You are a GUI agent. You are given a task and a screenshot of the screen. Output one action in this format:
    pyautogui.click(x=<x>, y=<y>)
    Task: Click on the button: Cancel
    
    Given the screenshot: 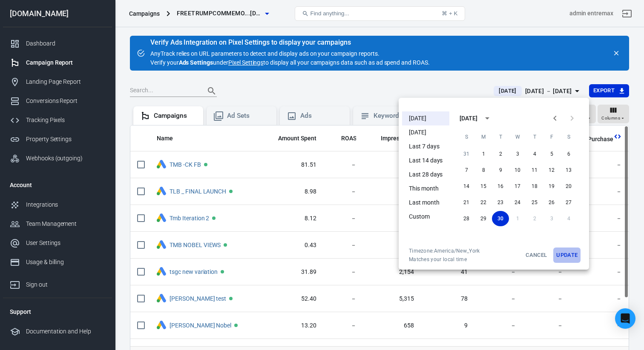 What is the action you would take?
    pyautogui.click(x=536, y=255)
    